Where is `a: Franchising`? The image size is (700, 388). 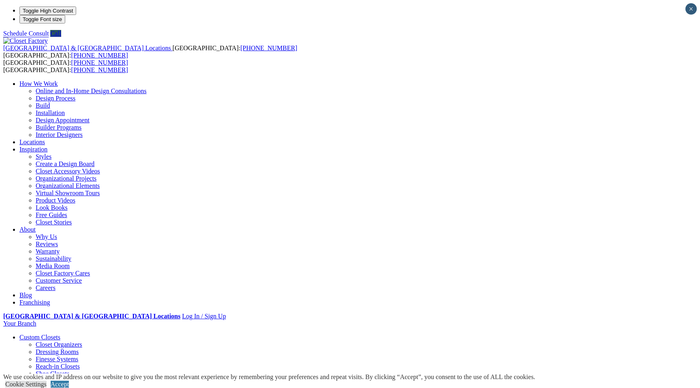
a: Franchising is located at coordinates (35, 302).